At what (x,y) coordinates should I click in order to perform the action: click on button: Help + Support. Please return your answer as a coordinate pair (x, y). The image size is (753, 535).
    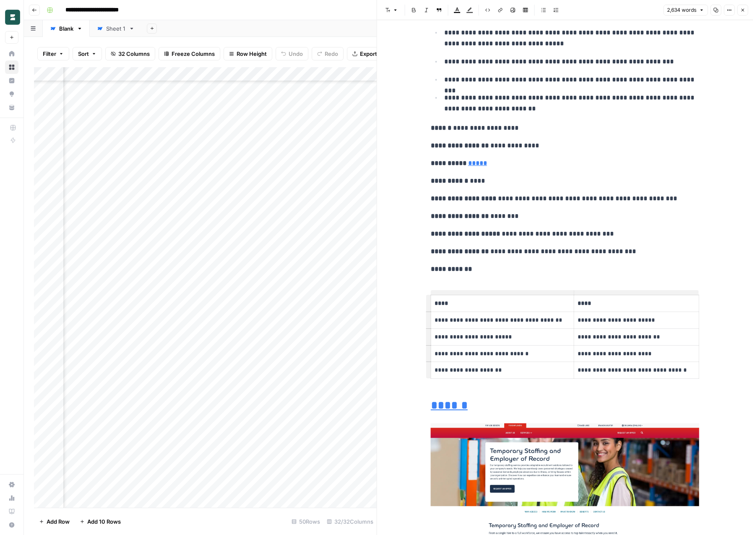
    Looking at the image, I should click on (12, 524).